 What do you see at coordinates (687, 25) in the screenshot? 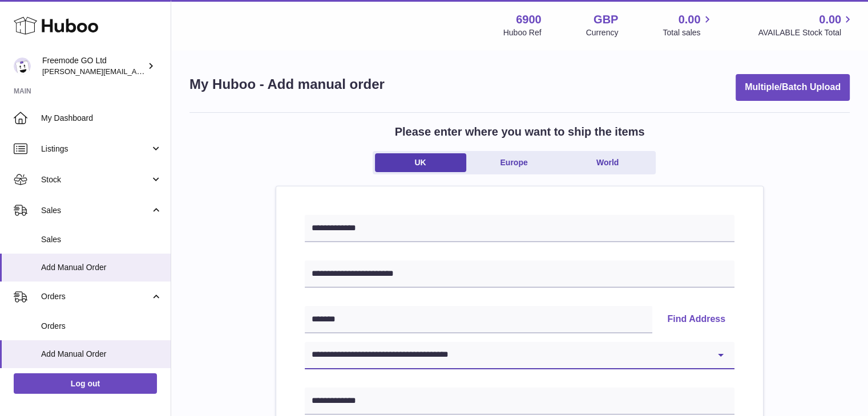
I see `a: 0.00 Total sales` at bounding box center [687, 25].